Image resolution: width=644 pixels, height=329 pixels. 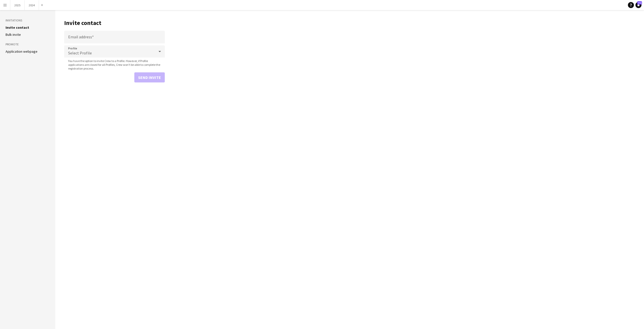 I want to click on span: 772, so click(x=640, y=3).